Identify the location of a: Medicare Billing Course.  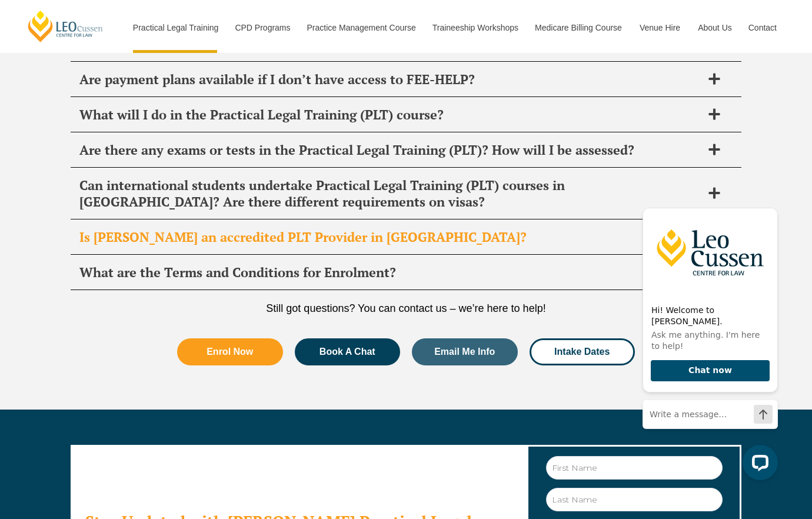
(578, 27).